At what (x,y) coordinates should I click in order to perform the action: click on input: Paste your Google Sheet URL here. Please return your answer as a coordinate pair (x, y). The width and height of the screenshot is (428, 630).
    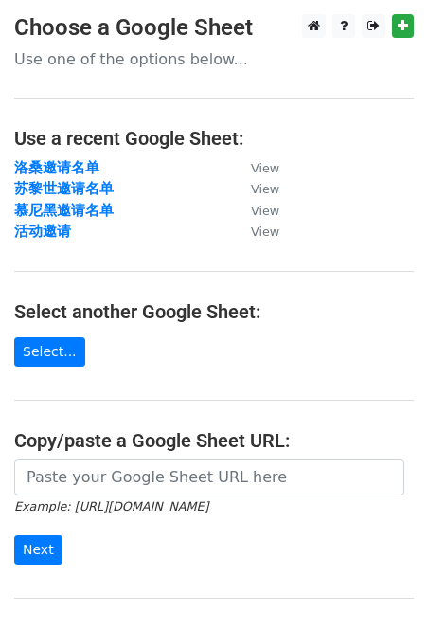
    Looking at the image, I should click on (209, 477).